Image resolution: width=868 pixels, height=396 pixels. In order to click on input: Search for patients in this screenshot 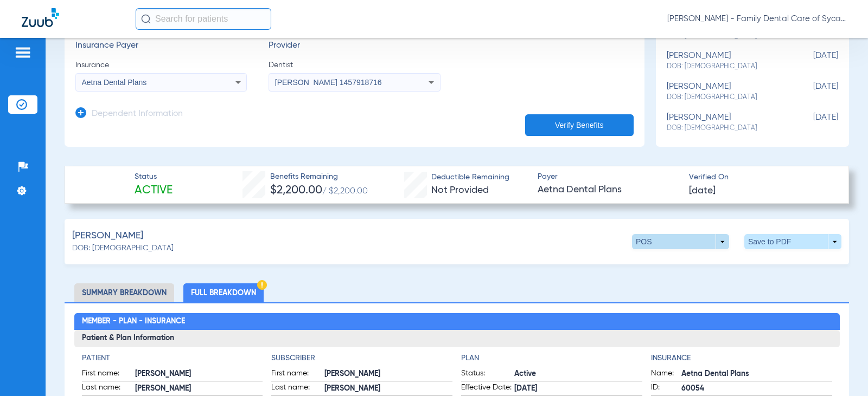, I will do `click(204, 19)`.